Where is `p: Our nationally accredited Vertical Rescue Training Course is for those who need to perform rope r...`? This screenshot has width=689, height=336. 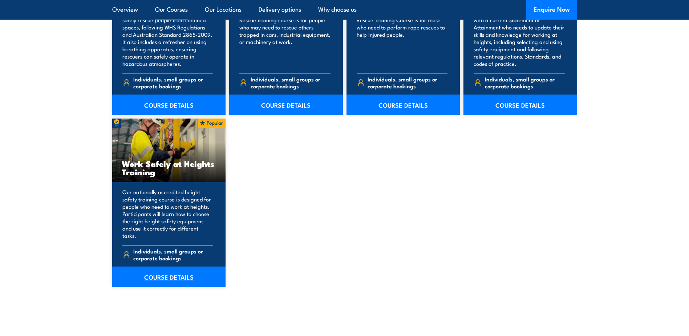 p: Our nationally accredited Vertical Rescue Training Course is for those who need to perform rope r... is located at coordinates (402, 38).